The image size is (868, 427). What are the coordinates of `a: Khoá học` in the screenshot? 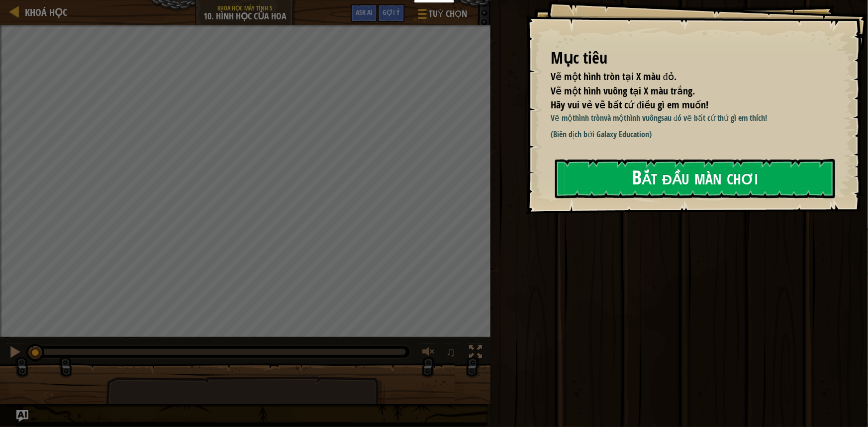 It's located at (44, 12).